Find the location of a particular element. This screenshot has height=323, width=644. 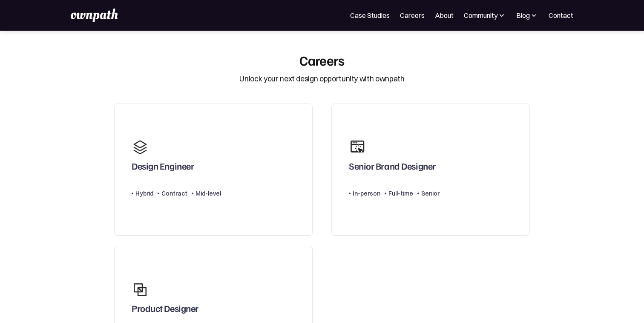

div: Design Engineer is located at coordinates (163, 168).